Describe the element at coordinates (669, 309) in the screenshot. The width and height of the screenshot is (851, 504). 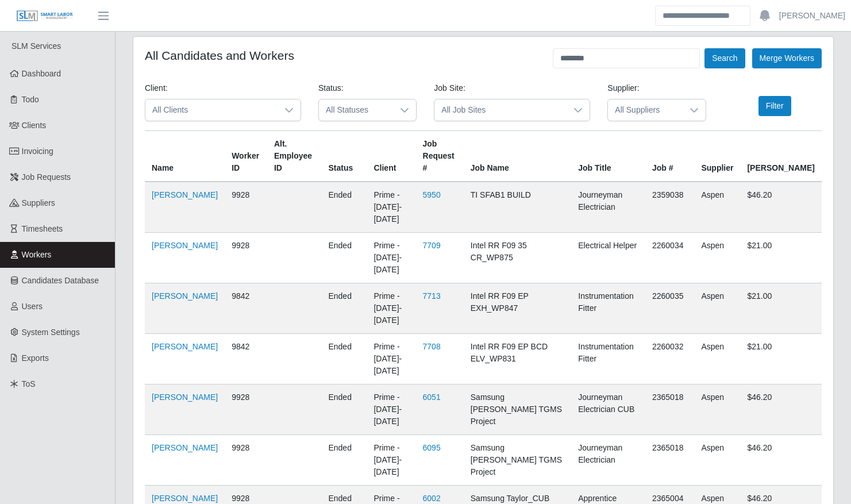
I see `td: 2260035` at that location.